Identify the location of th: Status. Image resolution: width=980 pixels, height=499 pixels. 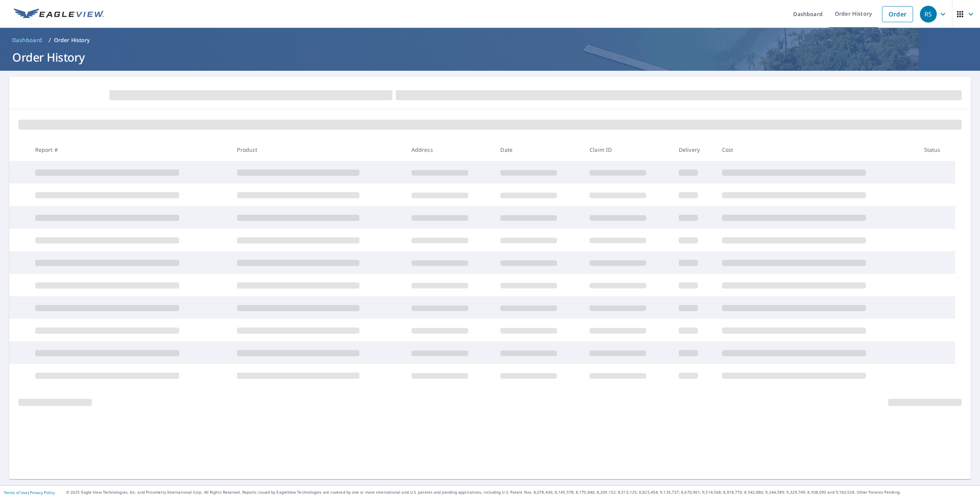
(936, 149).